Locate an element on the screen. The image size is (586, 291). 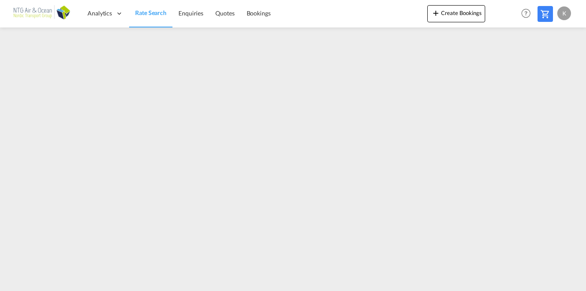
img: af31b1c0b01f11ecbc353f8e72265e29.png is located at coordinates (42, 13).